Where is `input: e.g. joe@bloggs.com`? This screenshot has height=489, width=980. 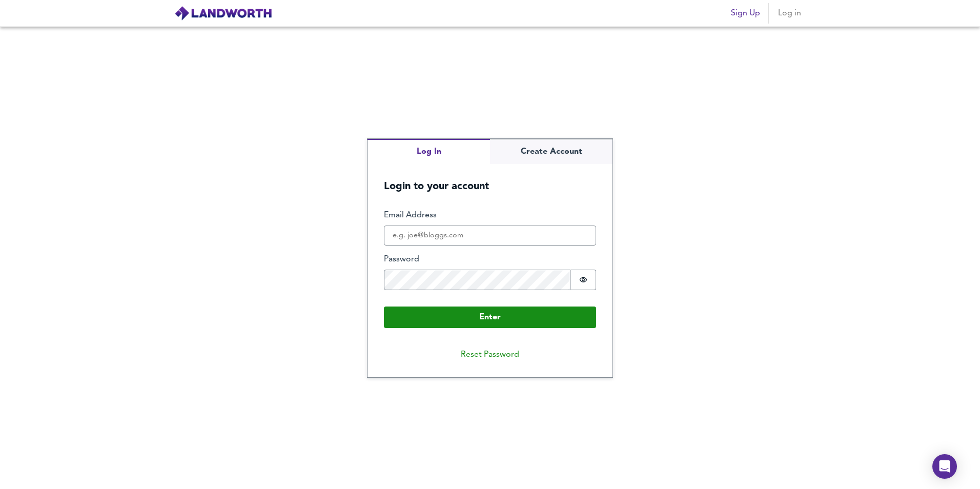
input: e.g. joe@bloggs.com is located at coordinates (490, 236).